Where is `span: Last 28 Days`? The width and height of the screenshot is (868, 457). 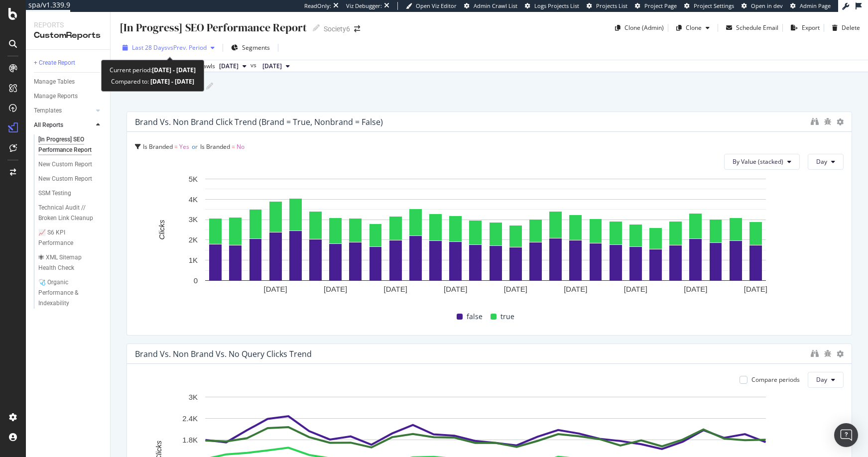
span: Last 28 Days is located at coordinates (149, 47).